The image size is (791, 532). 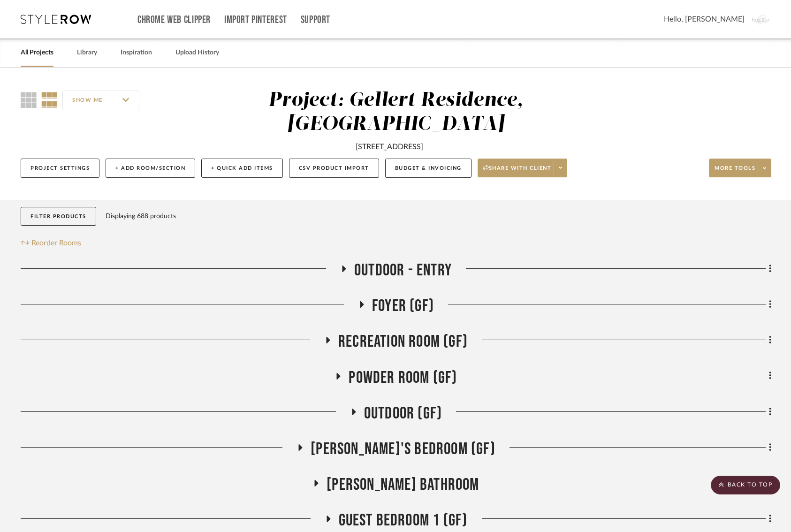 I want to click on span: Powder Room (GF), so click(x=402, y=378).